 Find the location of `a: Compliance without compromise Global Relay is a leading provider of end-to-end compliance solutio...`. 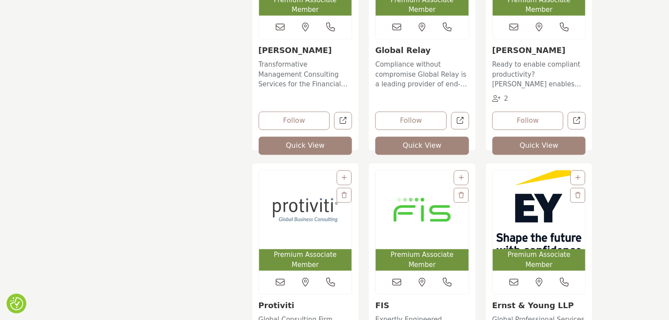

a: Compliance without compromise Global Relay is a leading provider of end-to-end compliance solutio... is located at coordinates (422, 74).